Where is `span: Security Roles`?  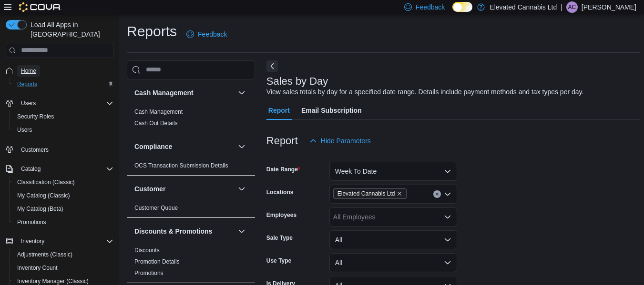
span: Security Roles is located at coordinates (63, 117).